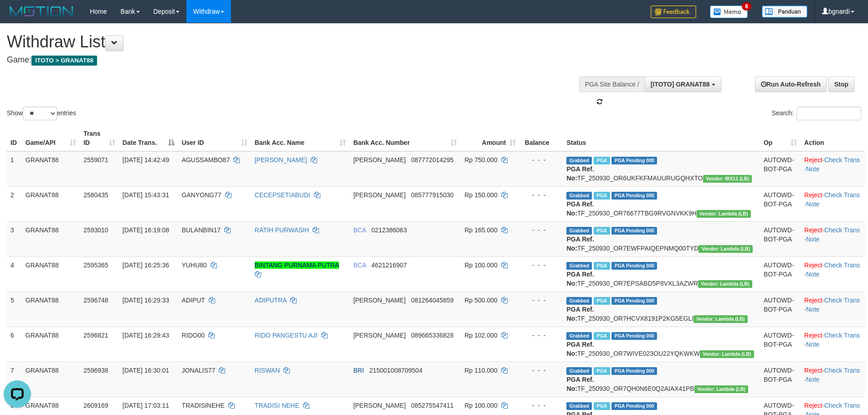 This screenshot has height=415, width=868. What do you see at coordinates (201, 195) in the screenshot?
I see `span: GANYONG77` at bounding box center [201, 195].